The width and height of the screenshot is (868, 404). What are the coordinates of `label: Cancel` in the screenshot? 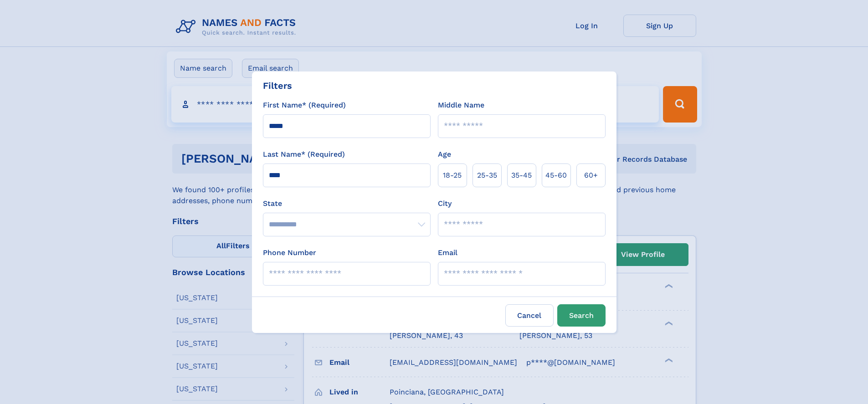 It's located at (529, 315).